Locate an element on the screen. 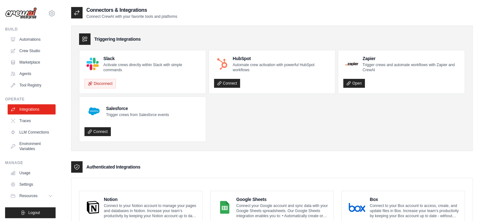 The width and height of the screenshot is (483, 221). img: Notion Logo is located at coordinates (93, 207).